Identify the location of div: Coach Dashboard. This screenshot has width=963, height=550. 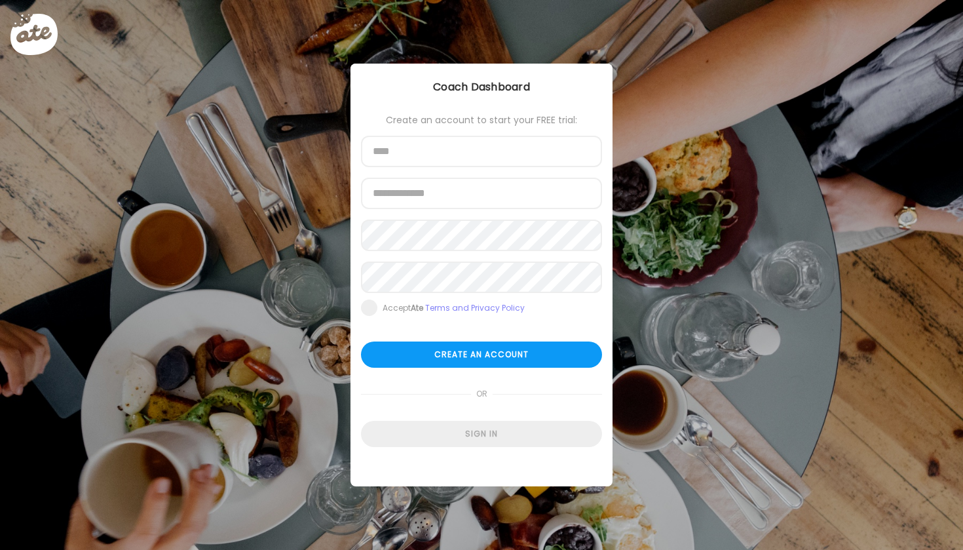
(482, 87).